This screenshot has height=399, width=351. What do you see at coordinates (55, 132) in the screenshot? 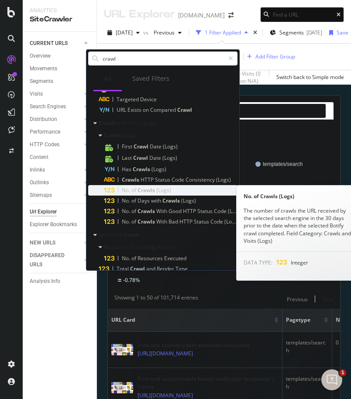
I see `a: Performance` at bounding box center [55, 132].